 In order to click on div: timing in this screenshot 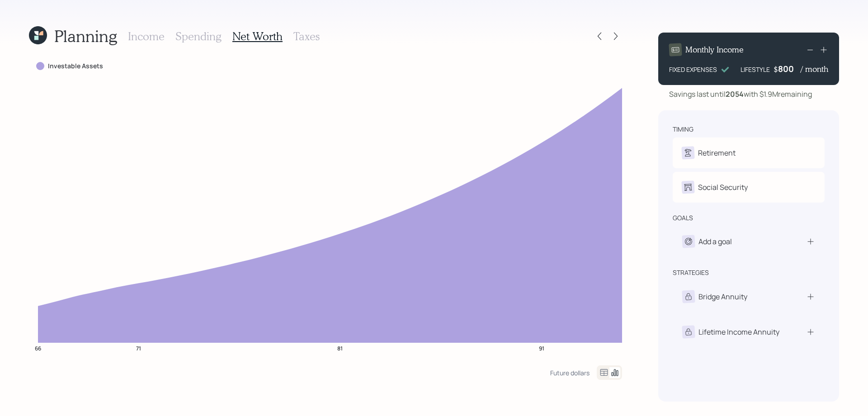, I will do `click(683, 129)`.